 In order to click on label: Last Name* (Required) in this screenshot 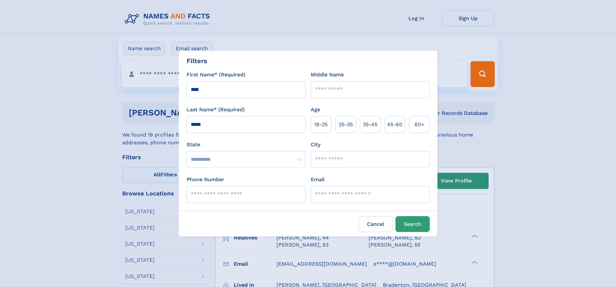, I will do `click(216, 110)`.